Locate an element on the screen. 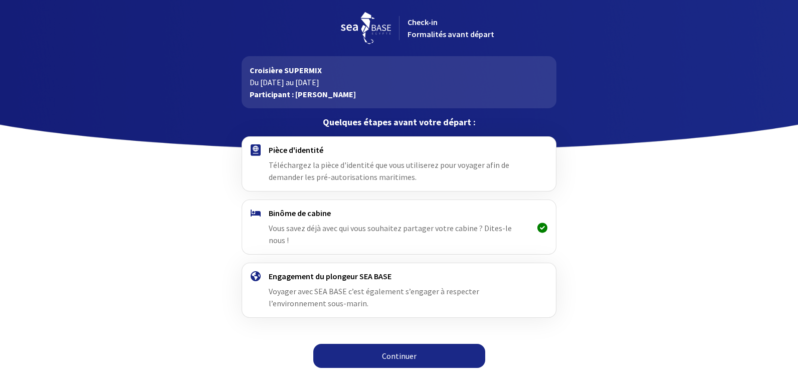 The width and height of the screenshot is (798, 392). img: logo_seabase.svg is located at coordinates (366, 28).